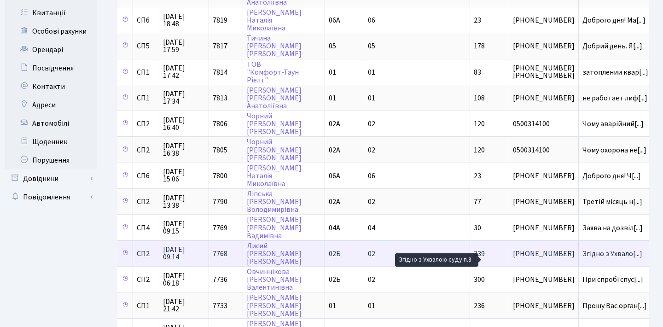  I want to click on span: 236, so click(479, 306).